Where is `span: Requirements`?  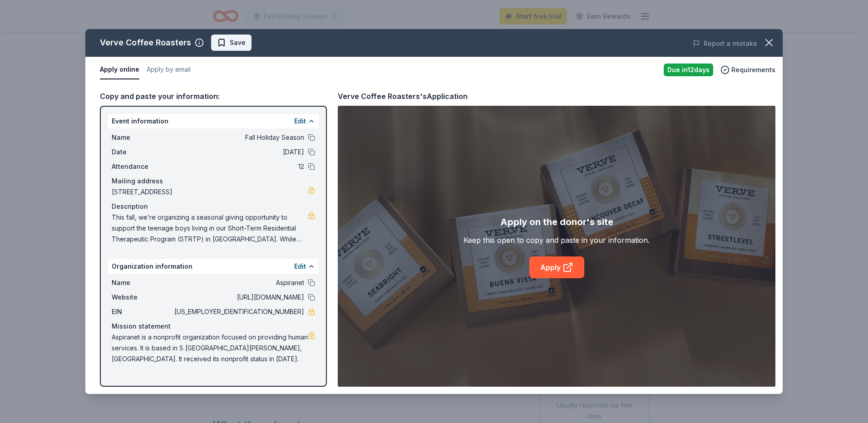 span: Requirements is located at coordinates (753, 70).